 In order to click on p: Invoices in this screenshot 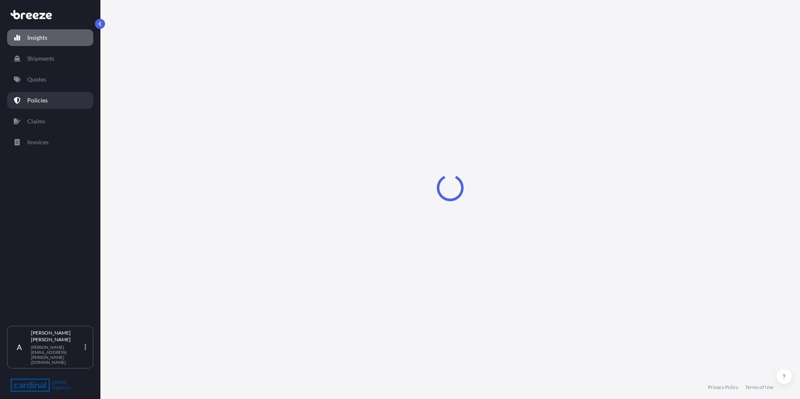, I will do `click(38, 142)`.